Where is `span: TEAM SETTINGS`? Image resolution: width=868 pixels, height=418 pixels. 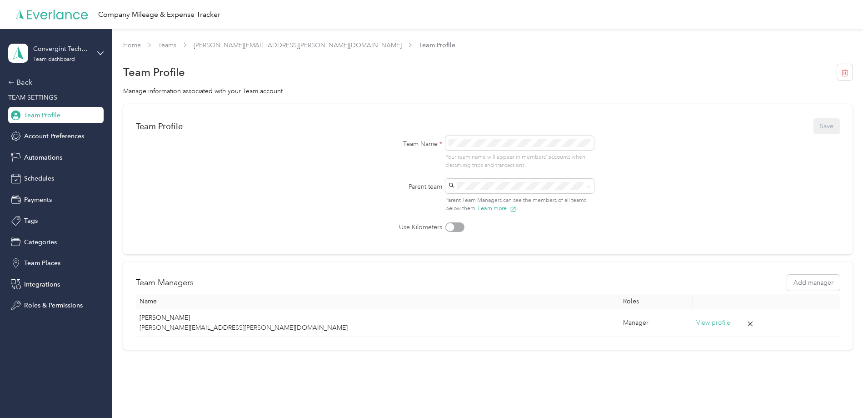 span: TEAM SETTINGS is located at coordinates (32, 97).